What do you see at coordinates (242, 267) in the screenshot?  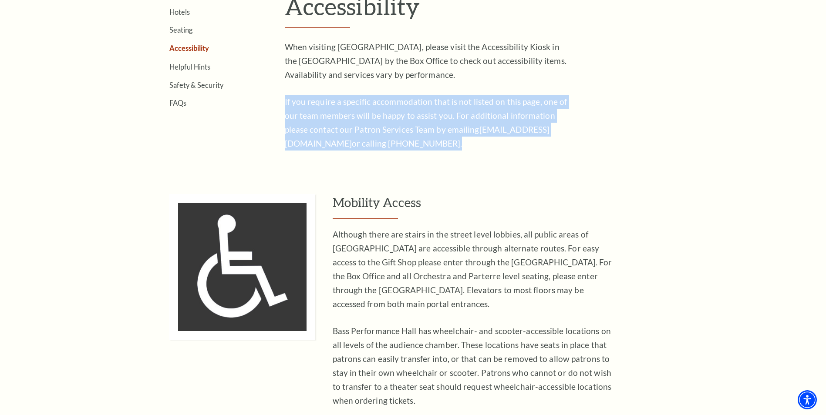 I see `img: Mobility Access` at bounding box center [242, 267].